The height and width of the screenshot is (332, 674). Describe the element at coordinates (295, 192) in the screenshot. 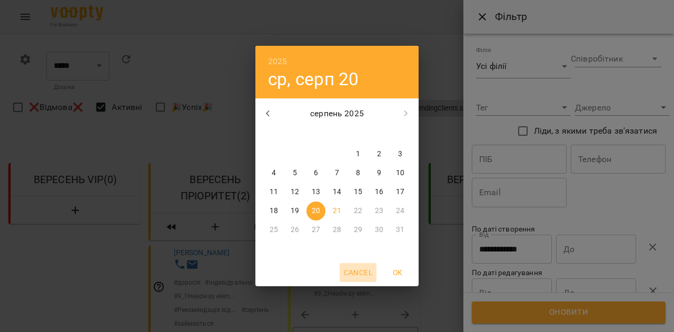

I see `p: 12` at that location.